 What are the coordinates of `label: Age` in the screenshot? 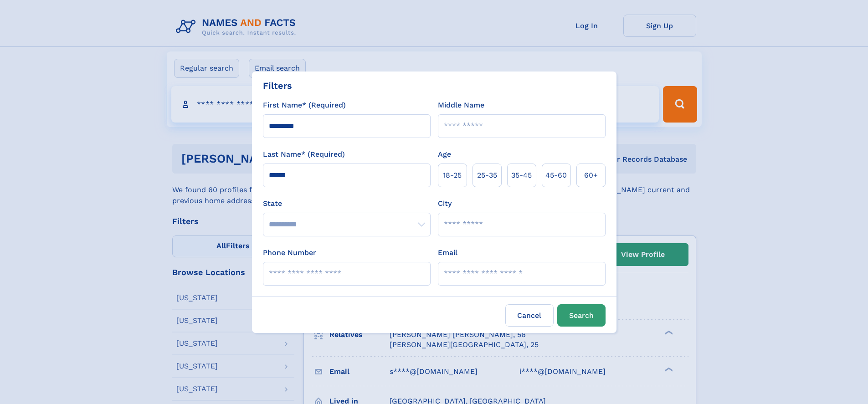 It's located at (444, 154).